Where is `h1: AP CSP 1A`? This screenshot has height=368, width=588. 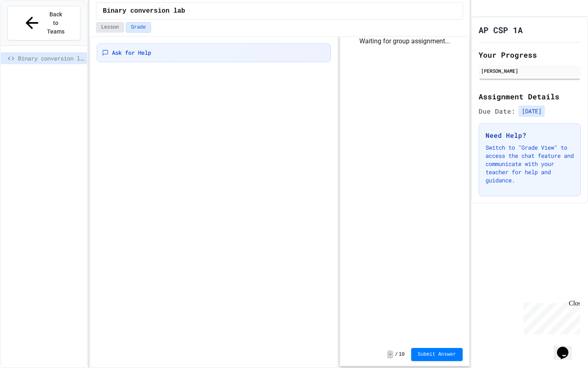 h1: AP CSP 1A is located at coordinates (501, 30).